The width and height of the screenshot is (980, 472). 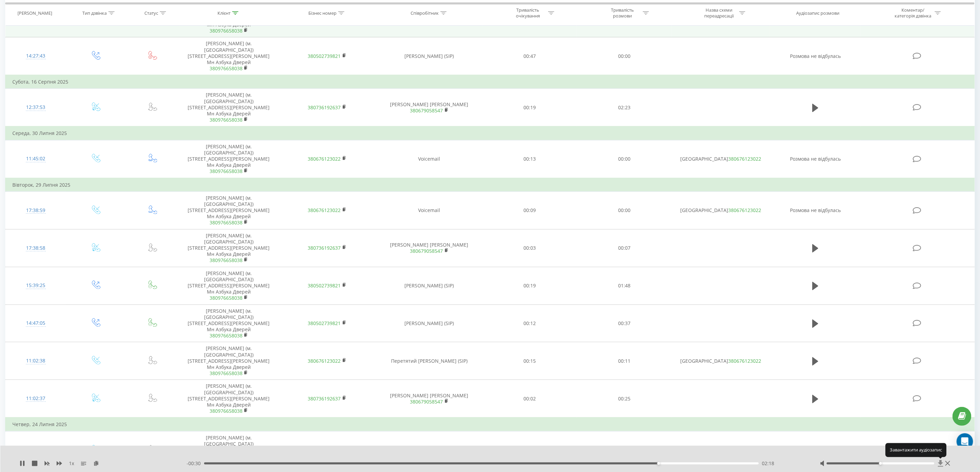 What do you see at coordinates (36, 450) in the screenshot?
I see `div: 15:58:31` at bounding box center [36, 450].